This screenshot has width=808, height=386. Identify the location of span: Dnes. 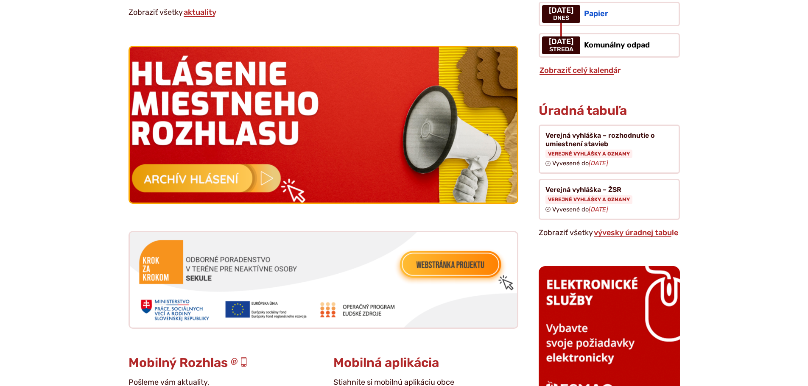
(561, 18).